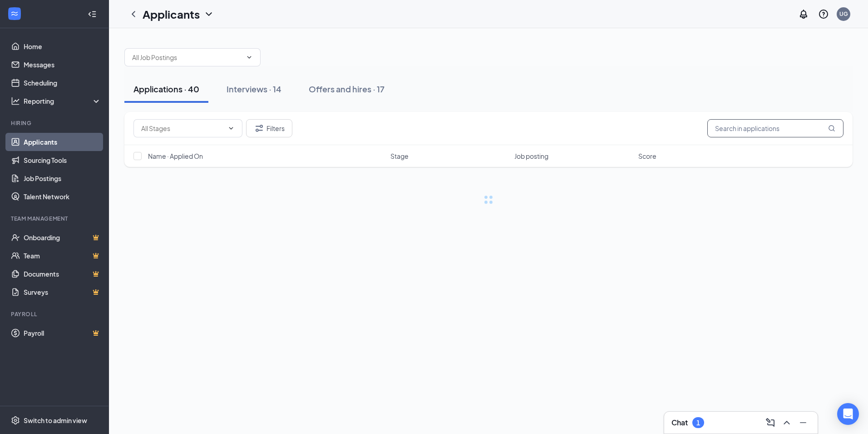 The image size is (868, 434). Describe the element at coordinates (787, 422) in the screenshot. I see `button: ChevronUp` at that location.